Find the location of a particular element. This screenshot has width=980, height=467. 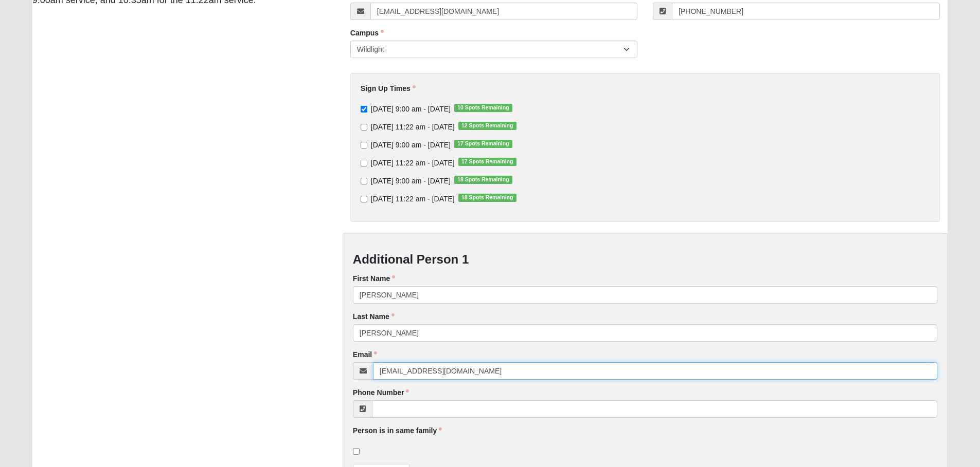

span: 10 Spots Remaining is located at coordinates (483, 108).